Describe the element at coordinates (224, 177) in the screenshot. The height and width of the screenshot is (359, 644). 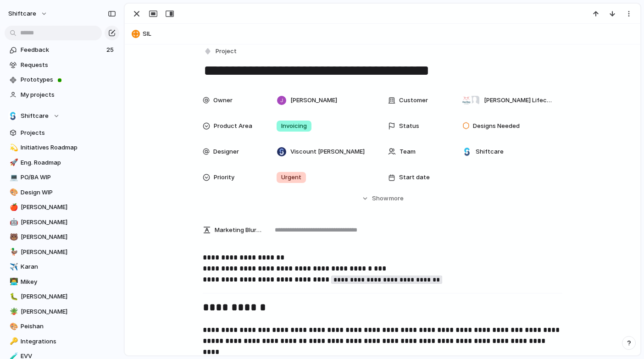
I see `span: Priority` at that location.